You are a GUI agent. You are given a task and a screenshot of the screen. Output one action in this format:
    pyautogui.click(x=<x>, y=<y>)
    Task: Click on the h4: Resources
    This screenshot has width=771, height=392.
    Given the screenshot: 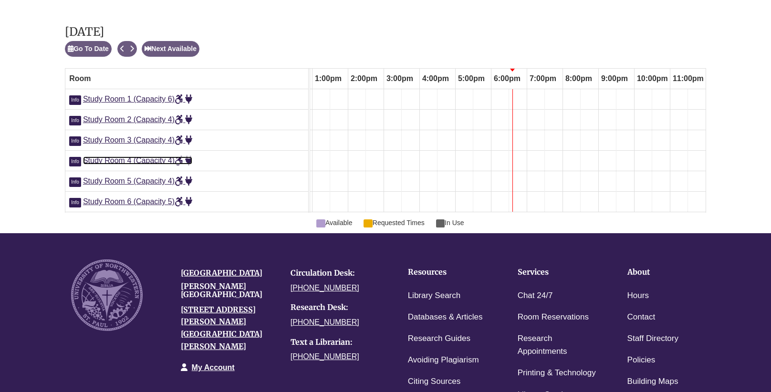 What is the action you would take?
    pyautogui.click(x=448, y=272)
    